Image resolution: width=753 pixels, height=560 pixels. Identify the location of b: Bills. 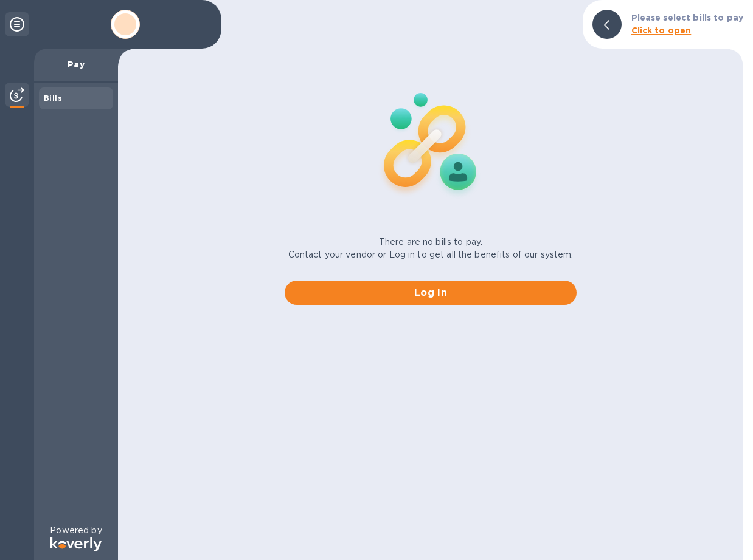
(53, 98).